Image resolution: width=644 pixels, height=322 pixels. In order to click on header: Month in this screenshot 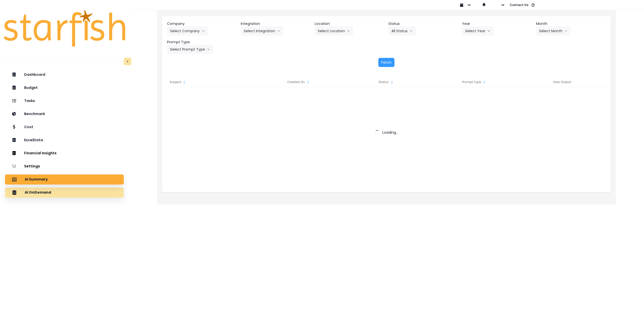, I will do `click(571, 23)`.